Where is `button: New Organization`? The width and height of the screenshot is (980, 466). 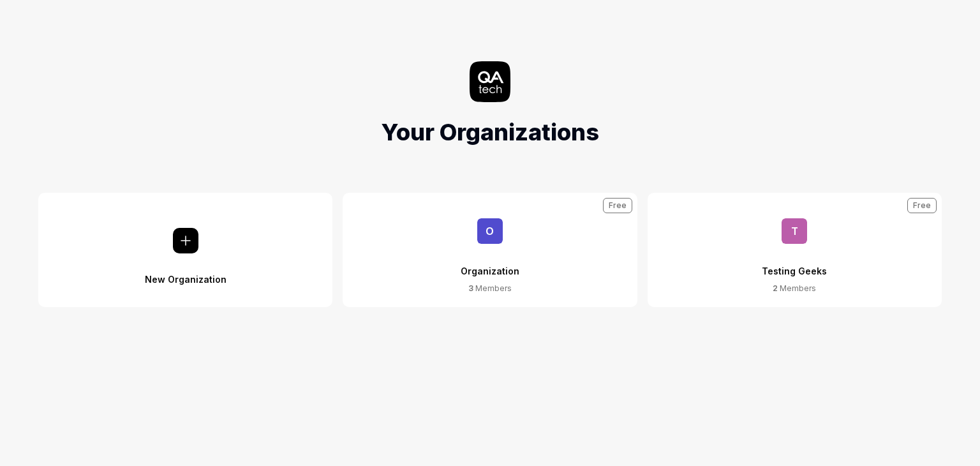 button: New Organization is located at coordinates (185, 250).